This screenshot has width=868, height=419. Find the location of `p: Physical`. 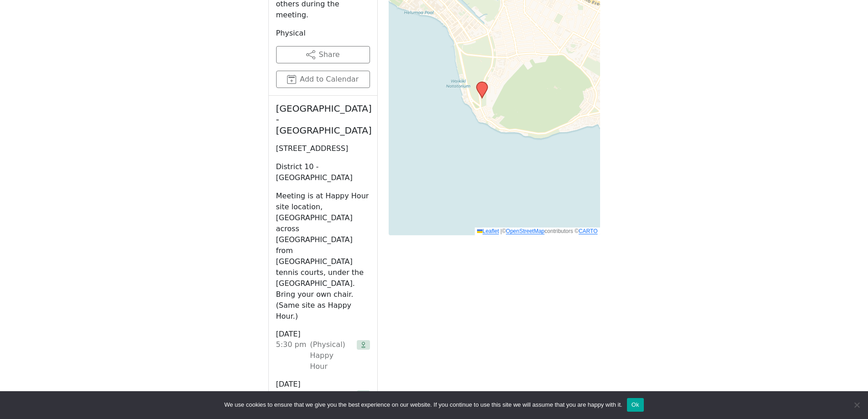

p: Physical is located at coordinates (323, 33).